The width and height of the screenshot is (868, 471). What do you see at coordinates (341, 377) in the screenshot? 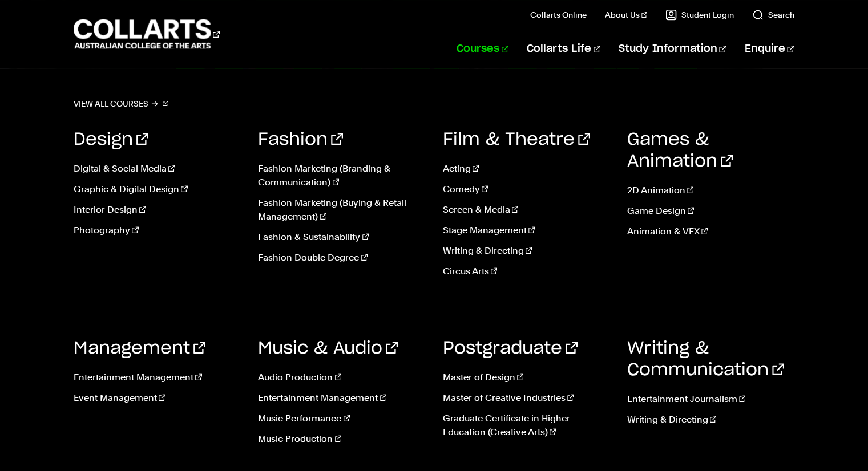
I see `a: Audio Production` at bounding box center [341, 377].